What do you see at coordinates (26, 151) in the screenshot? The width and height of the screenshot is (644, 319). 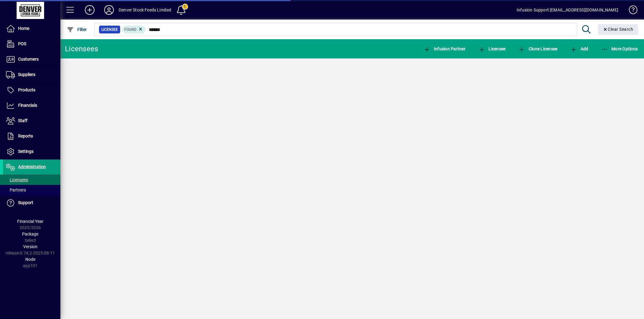 I see `span: Settings` at bounding box center [26, 151].